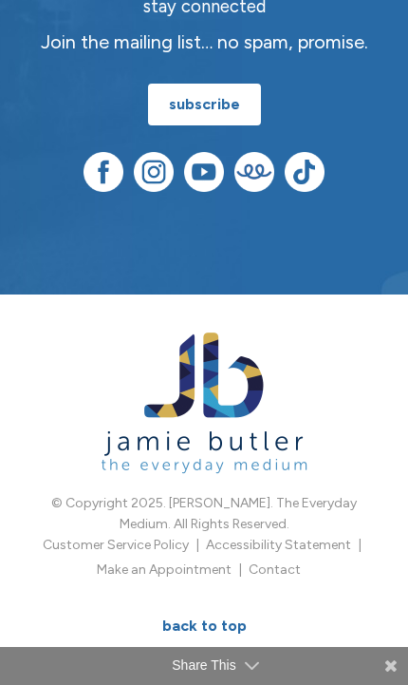 The width and height of the screenshot is (408, 685). Describe the element at coordinates (154, 172) in the screenshot. I see `img: Instagram` at that location.